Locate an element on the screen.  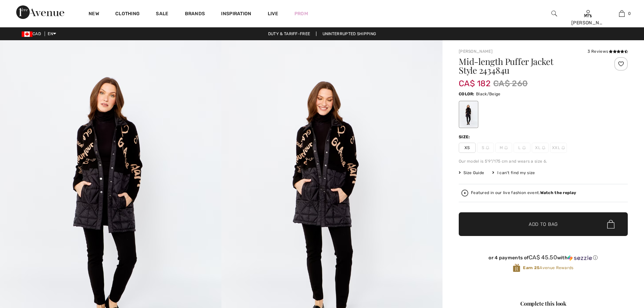
span: CAD is located at coordinates (32, 34).